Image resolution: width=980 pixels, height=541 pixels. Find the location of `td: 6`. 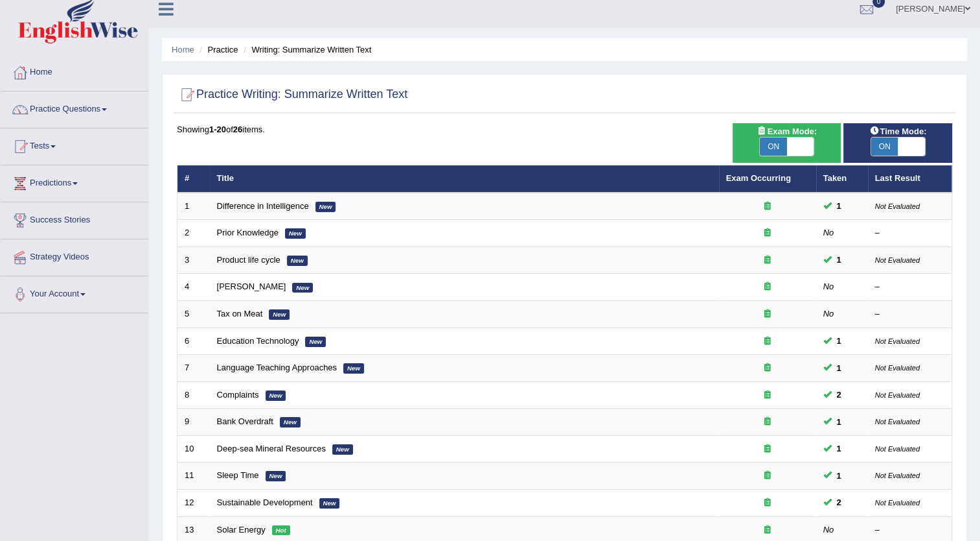

td: 6 is located at coordinates (194, 341).